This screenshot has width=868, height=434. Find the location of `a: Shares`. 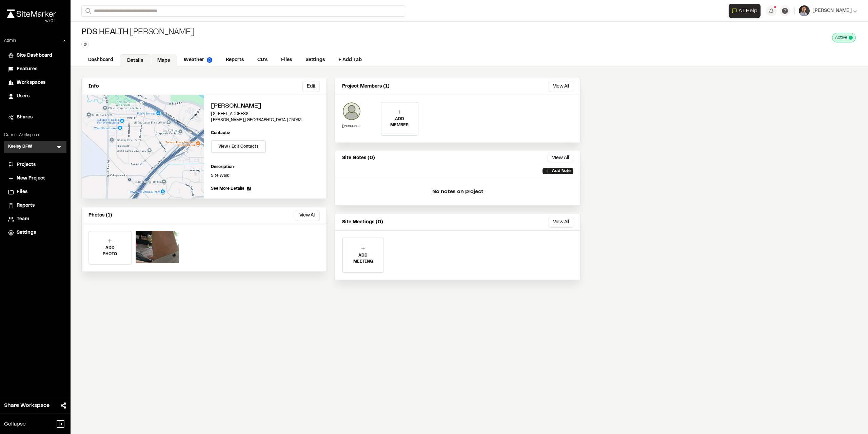

a: Shares is located at coordinates (35, 117).